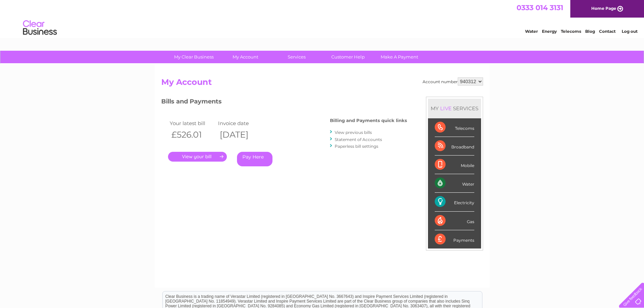 This screenshot has height=308, width=644. What do you see at coordinates (192, 123) in the screenshot?
I see `td: Your latest bill` at bounding box center [192, 123].